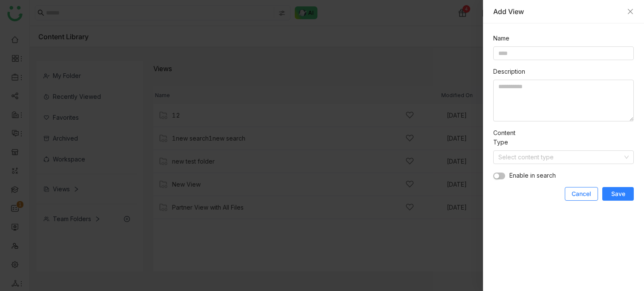  I want to click on label: Description, so click(509, 72).